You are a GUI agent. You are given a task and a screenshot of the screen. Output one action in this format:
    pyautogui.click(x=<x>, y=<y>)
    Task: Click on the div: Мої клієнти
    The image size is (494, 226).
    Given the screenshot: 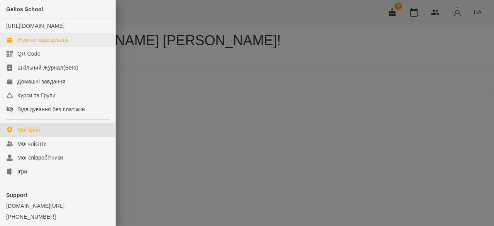 What is the action you would take?
    pyautogui.click(x=32, y=144)
    